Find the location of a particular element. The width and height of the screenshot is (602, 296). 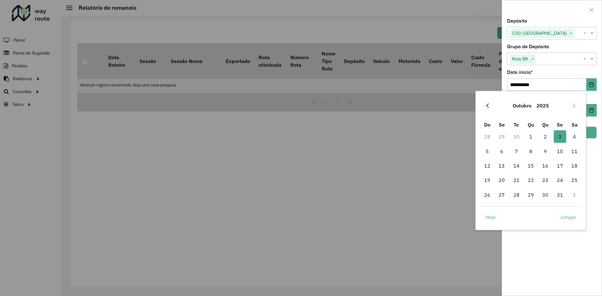

span: 28 is located at coordinates (516, 195).